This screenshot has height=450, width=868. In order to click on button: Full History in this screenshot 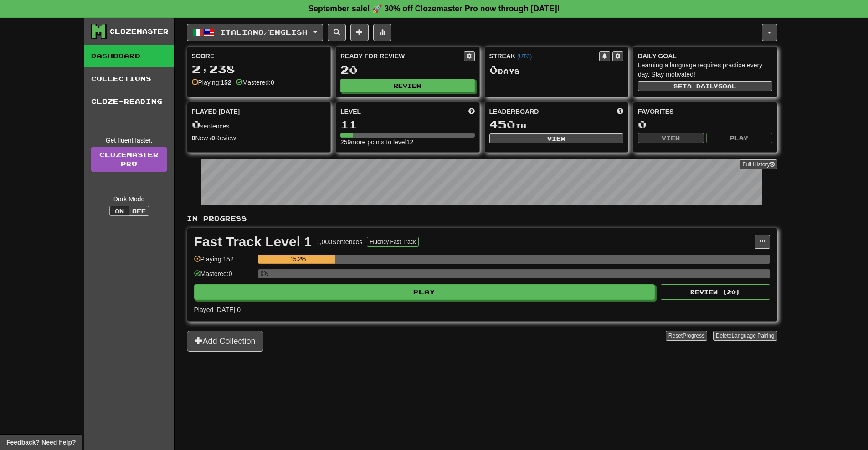, I will do `click(759, 165)`.